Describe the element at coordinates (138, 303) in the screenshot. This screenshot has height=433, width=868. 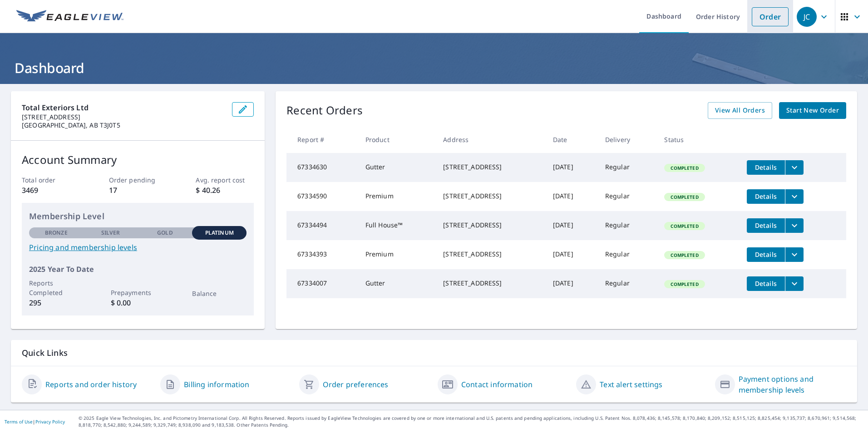
I see `p: $ 0.00` at that location.